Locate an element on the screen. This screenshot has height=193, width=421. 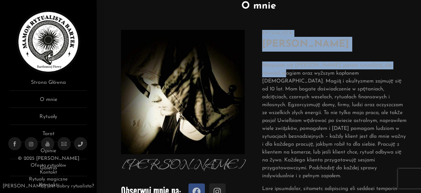
a: Rytuały magiczne is located at coordinates (48, 179).